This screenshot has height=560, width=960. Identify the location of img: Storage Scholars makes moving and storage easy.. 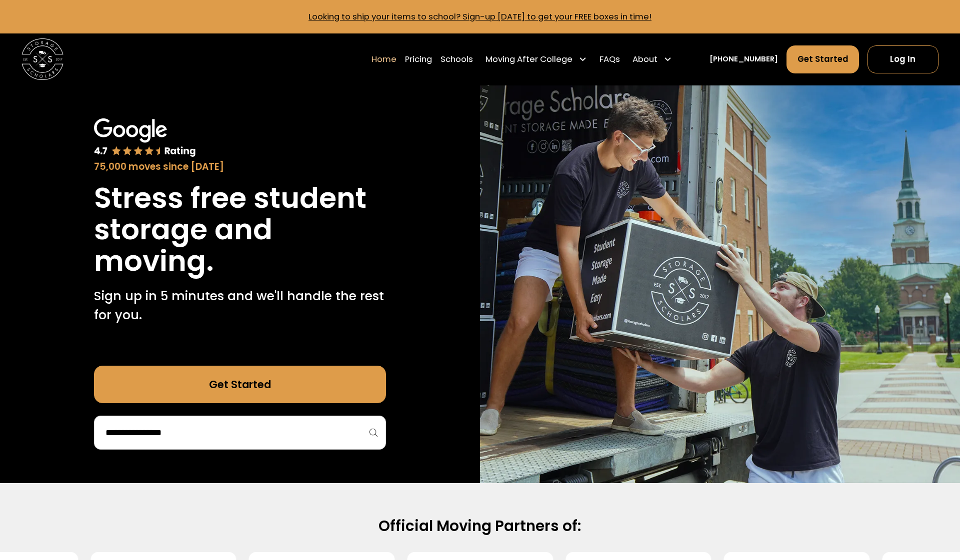
(720, 284).